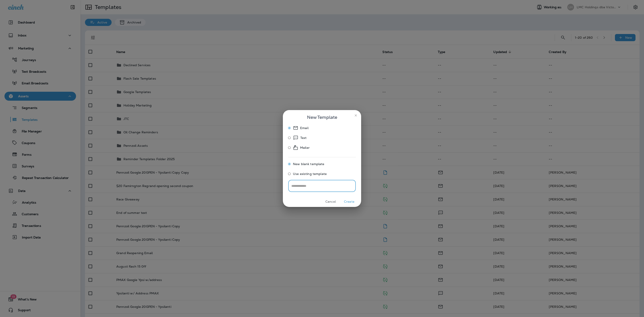  Describe the element at coordinates (304, 128) in the screenshot. I see `p: Email` at that location.